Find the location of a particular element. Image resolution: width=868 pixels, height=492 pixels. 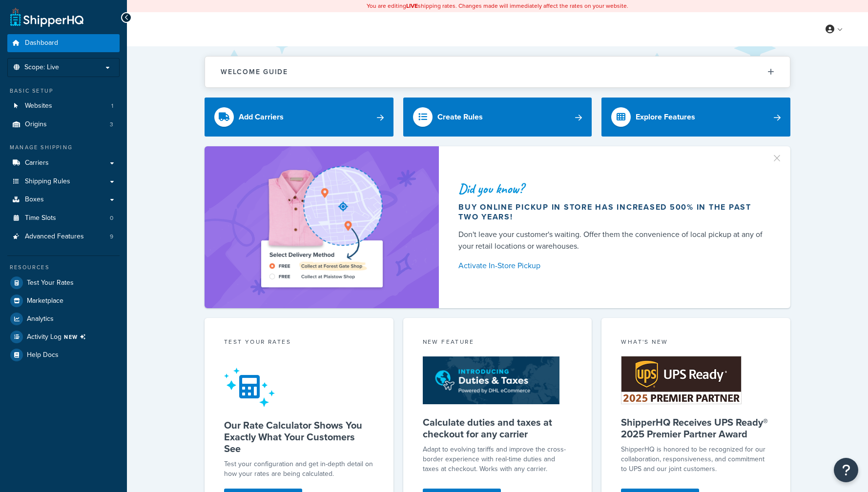

div: What's New is located at coordinates (696, 343).